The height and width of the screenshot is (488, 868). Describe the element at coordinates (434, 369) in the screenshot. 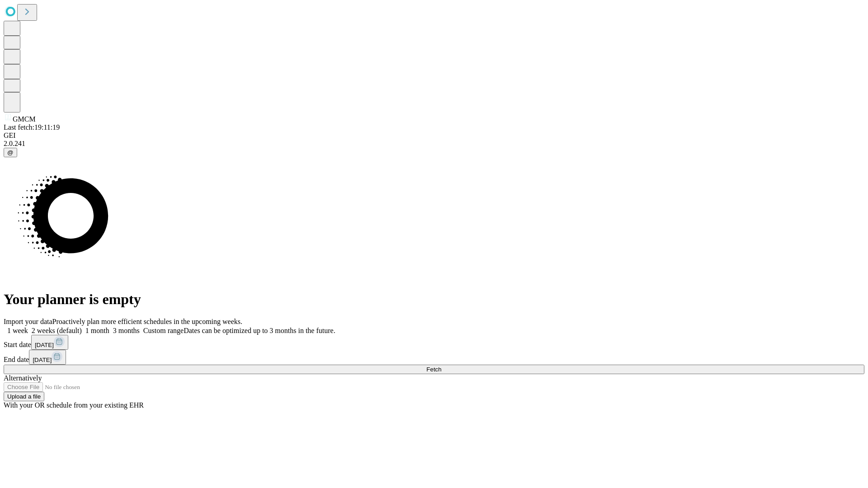

I see `button: Fetch` at that location.